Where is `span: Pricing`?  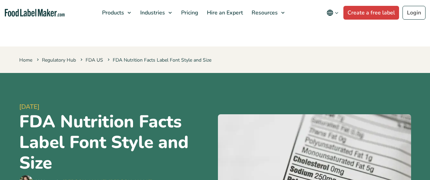 span: Pricing is located at coordinates (189, 13).